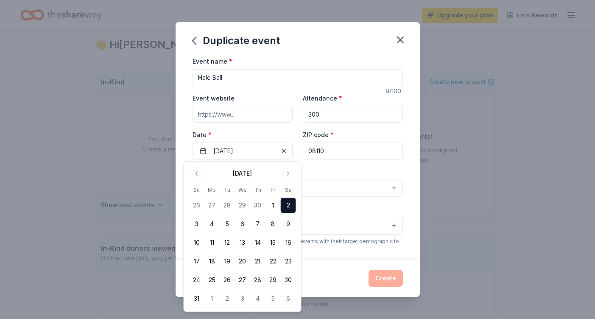 This screenshot has width=595, height=319. What do you see at coordinates (227, 242) in the screenshot?
I see `button: 12` at bounding box center [227, 242].